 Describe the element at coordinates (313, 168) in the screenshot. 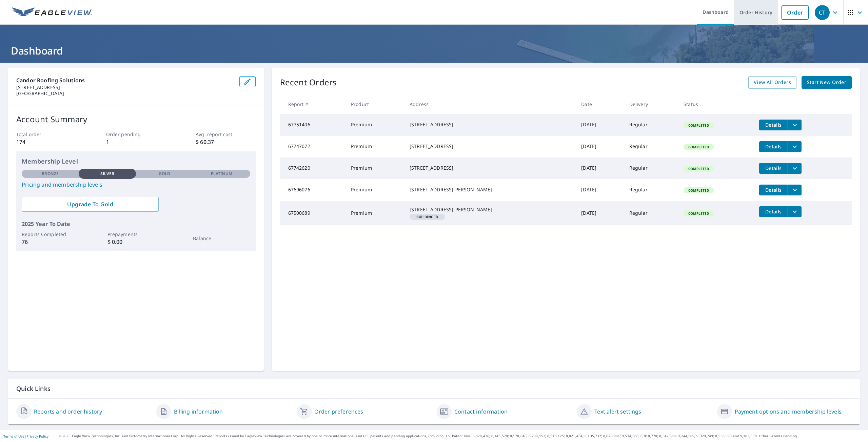

I see `td: 67742620` at that location.